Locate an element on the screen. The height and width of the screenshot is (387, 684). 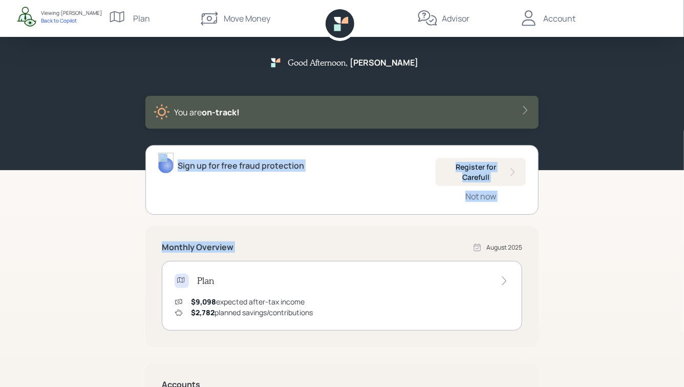
div: Register for Carefull is located at coordinates (481, 172).